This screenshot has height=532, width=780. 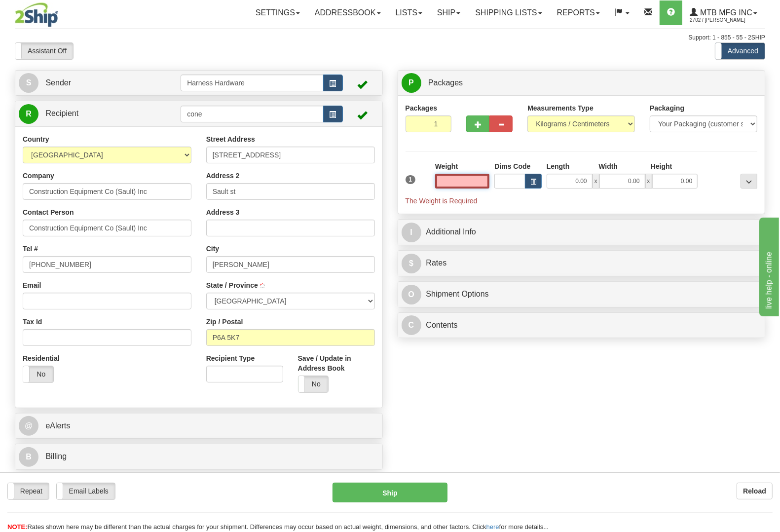 What do you see at coordinates (32, 286) in the screenshot?
I see `label: Email` at bounding box center [32, 286].